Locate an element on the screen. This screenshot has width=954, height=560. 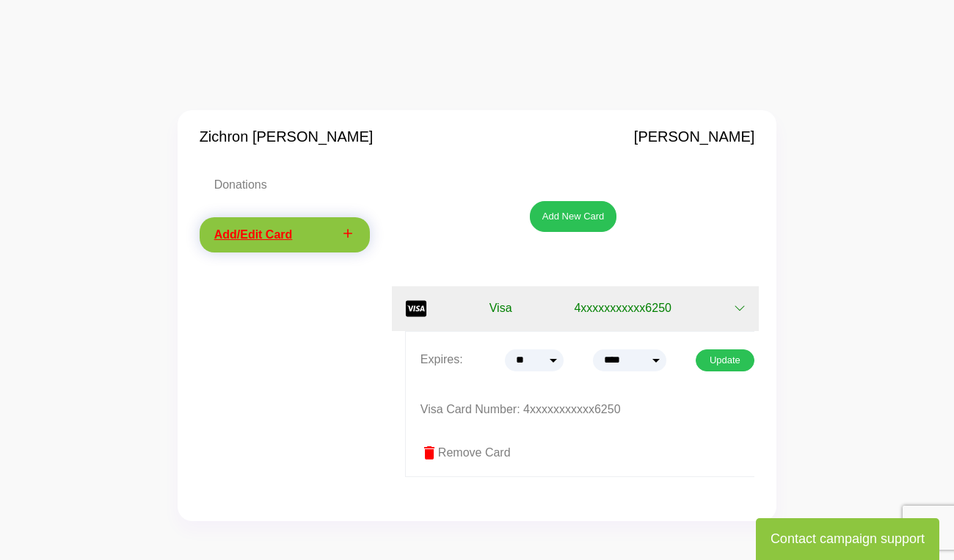
button: Add New Card is located at coordinates (573, 216).